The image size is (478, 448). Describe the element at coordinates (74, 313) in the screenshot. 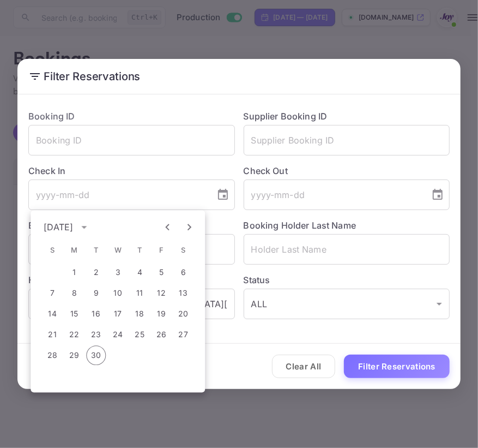

I see `button: 15` at that location.